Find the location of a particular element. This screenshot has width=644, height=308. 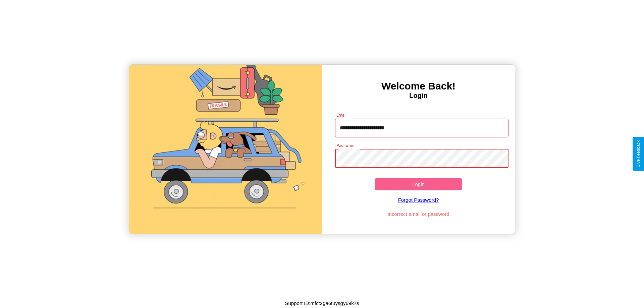

label: Password is located at coordinates (345, 145).